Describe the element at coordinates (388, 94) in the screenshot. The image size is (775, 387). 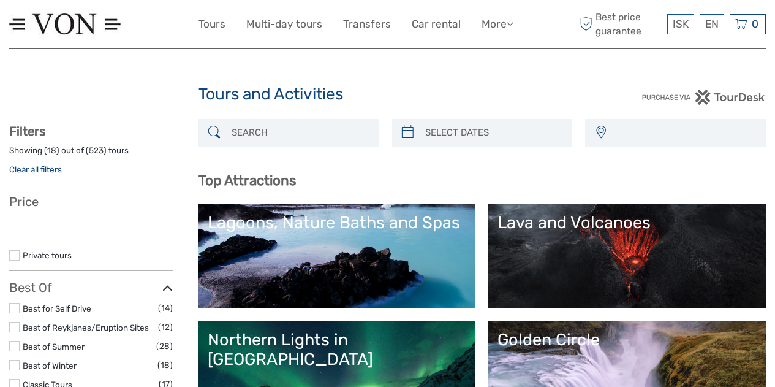
I see `h1: Tours and Activities` at that location.